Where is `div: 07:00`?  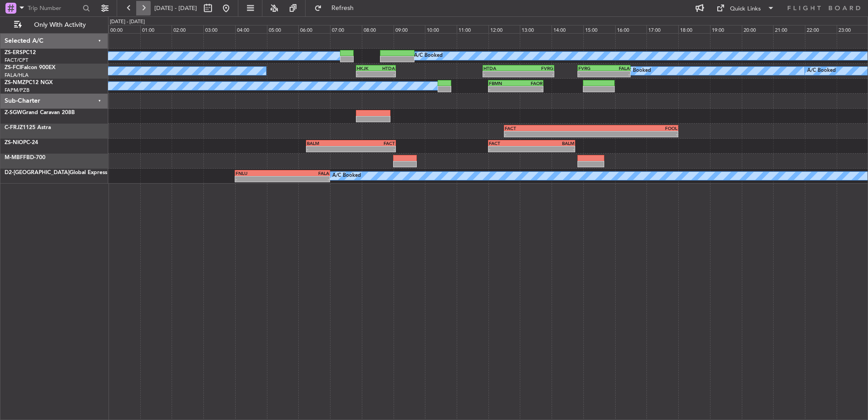
div: 07:00 is located at coordinates (346, 29).